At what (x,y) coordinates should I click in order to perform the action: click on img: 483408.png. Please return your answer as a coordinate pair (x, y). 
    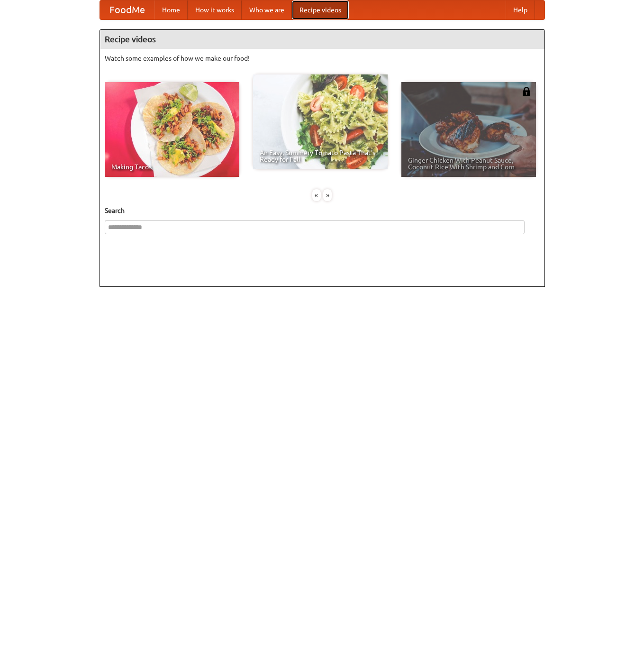
    Looking at the image, I should click on (527, 92).